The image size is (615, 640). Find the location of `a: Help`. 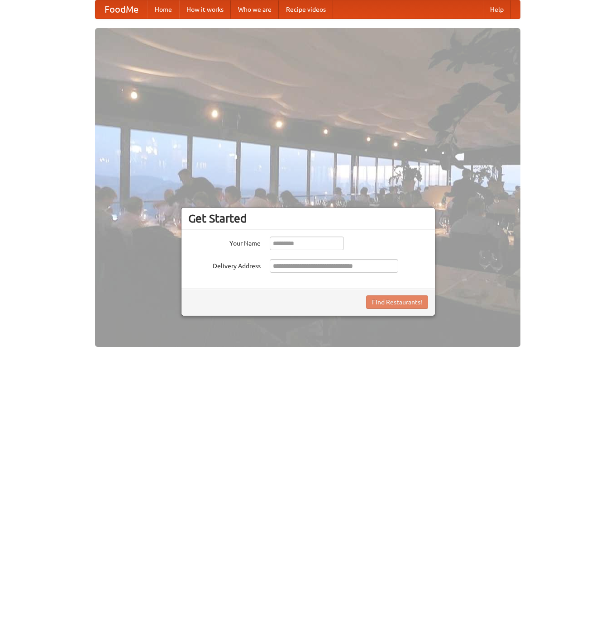

a: Help is located at coordinates (497, 10).